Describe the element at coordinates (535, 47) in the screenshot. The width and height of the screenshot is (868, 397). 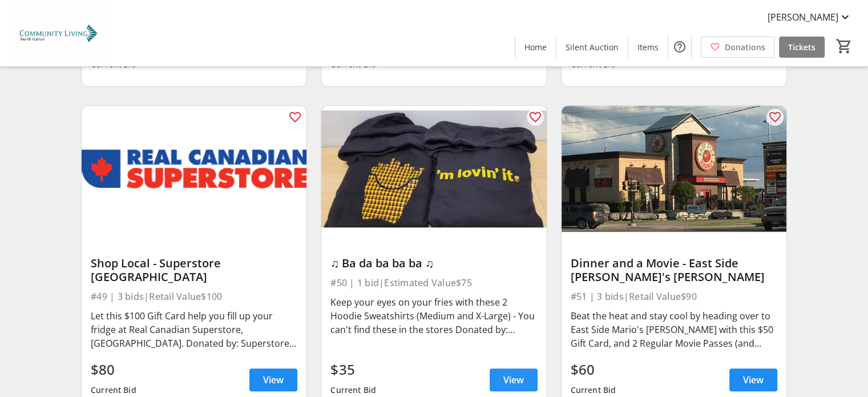
I see `span: Home` at that location.